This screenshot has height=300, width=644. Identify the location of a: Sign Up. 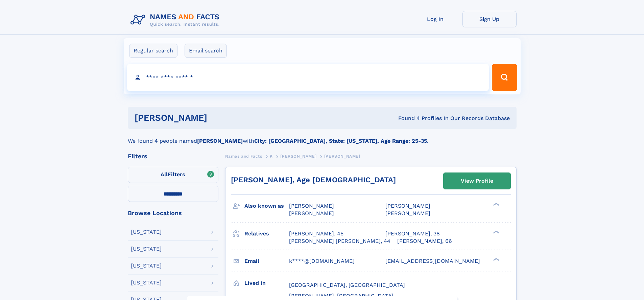
(490, 19).